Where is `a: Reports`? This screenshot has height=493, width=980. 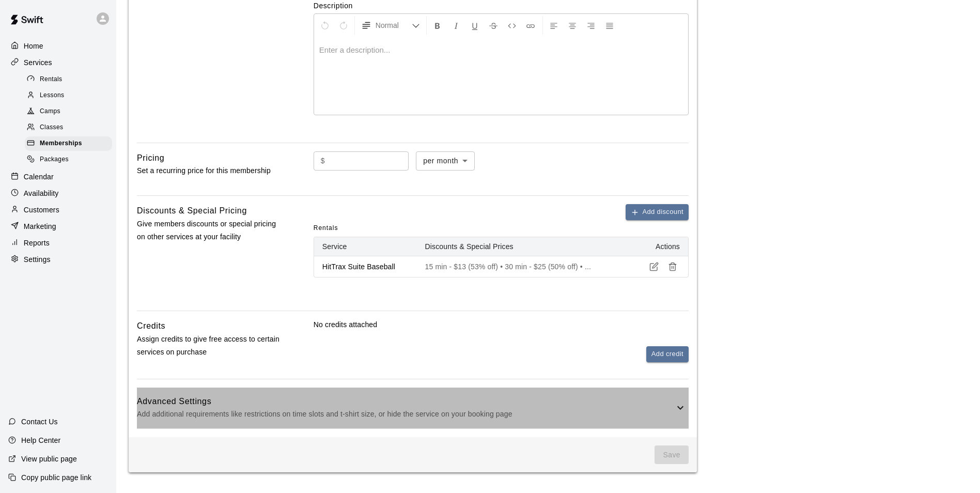 a: Reports is located at coordinates (58, 243).